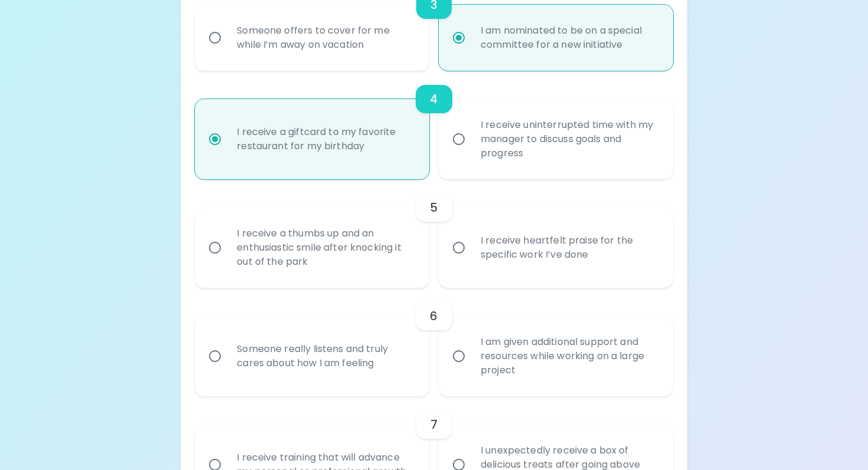  I want to click on h6: 4, so click(434, 99).